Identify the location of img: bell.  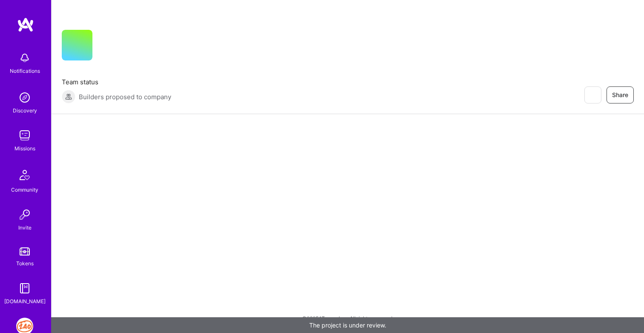
(25, 58).